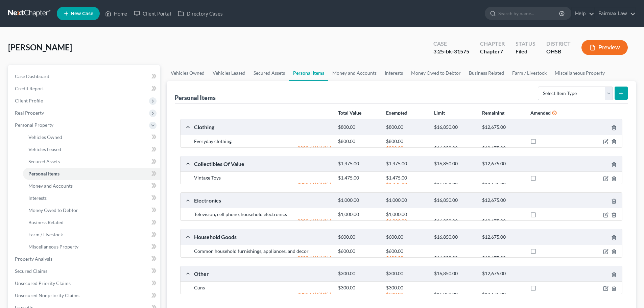 The image size is (644, 308). Describe the element at coordinates (350, 113) in the screenshot. I see `strong: Total Value` at that location.